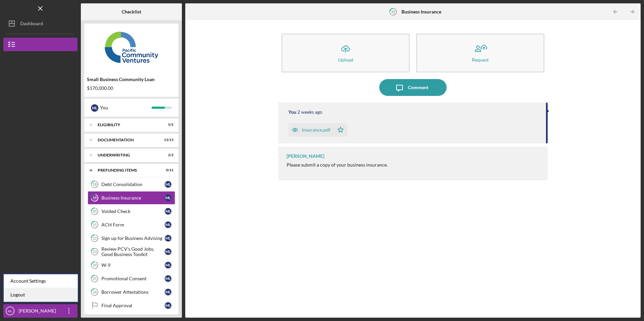  Describe the element at coordinates (95, 238) in the screenshot. I see `tspan: 22` at that location.